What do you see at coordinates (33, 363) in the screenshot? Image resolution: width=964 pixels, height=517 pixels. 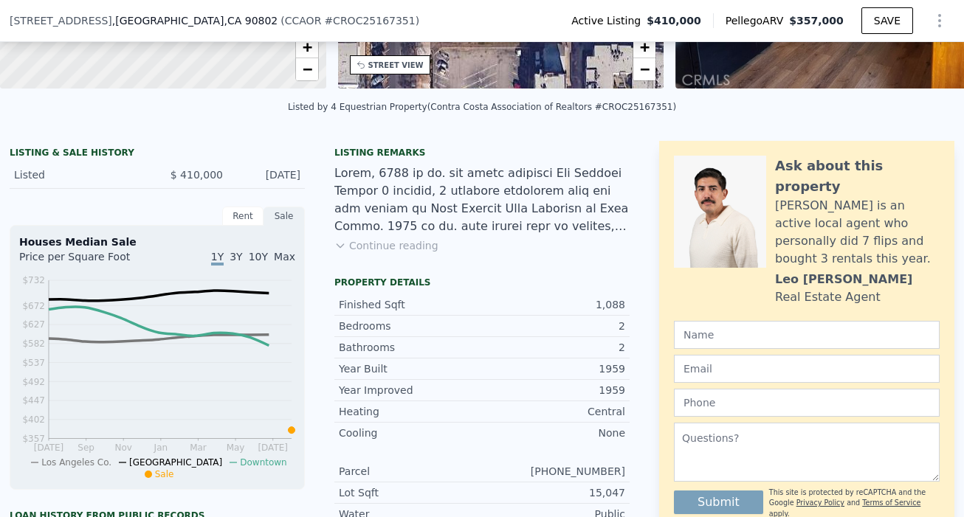 I see `tspan: $537` at bounding box center [33, 363].